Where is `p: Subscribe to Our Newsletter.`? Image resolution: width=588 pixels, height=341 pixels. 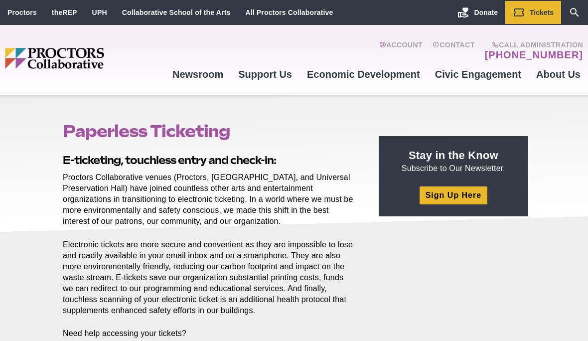 p: Subscribe to Our Newsletter. is located at coordinates (453, 161).